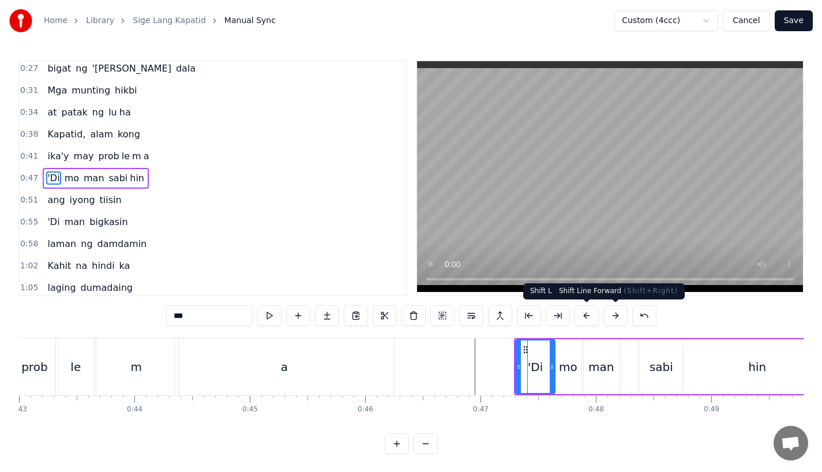 The width and height of the screenshot is (822, 472). I want to click on div: m, so click(136, 367).